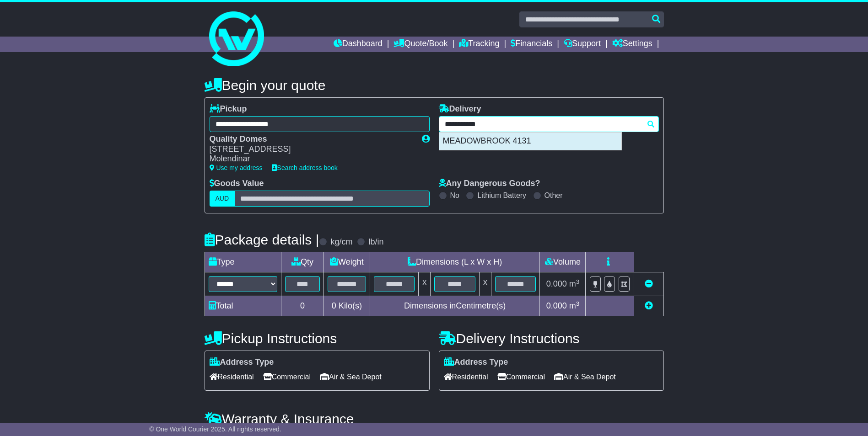 The image size is (868, 436). What do you see at coordinates (455, 306) in the screenshot?
I see `td: Dimensions in Centimetre(s)` at bounding box center [455, 306].